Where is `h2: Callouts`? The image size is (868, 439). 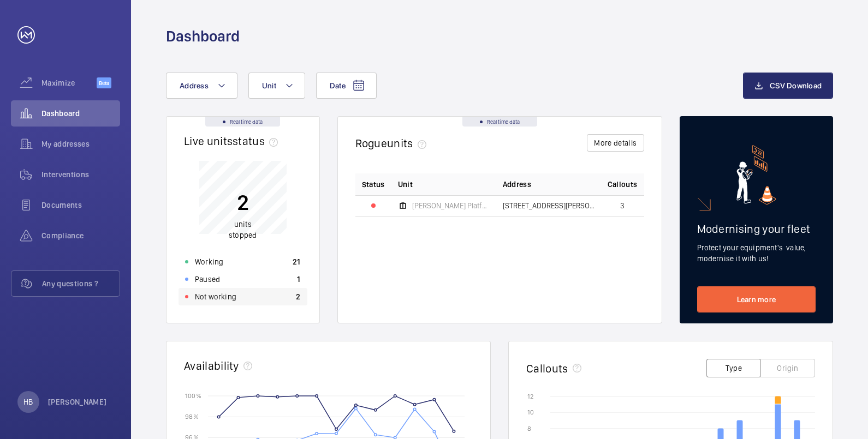
h2: Callouts is located at coordinates (547, 368).